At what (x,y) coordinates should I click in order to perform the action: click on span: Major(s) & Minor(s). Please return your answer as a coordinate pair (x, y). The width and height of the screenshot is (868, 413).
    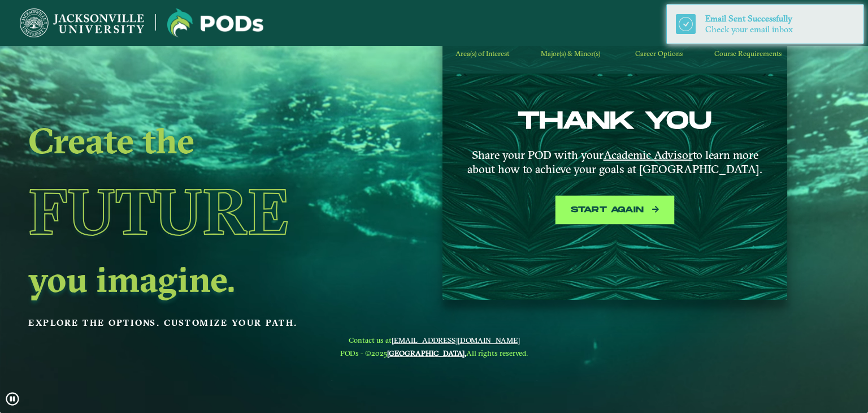
    Looking at the image, I should click on (570, 53).